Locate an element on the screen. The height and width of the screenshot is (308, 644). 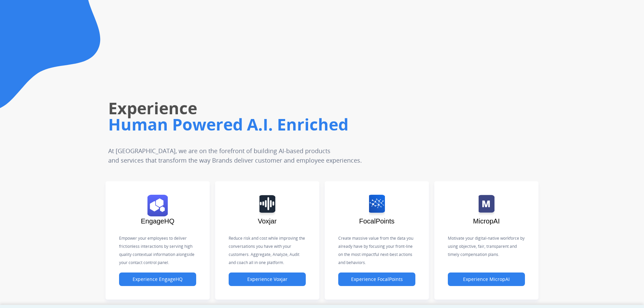
a: Experience EngageHQ is located at coordinates (158, 279).